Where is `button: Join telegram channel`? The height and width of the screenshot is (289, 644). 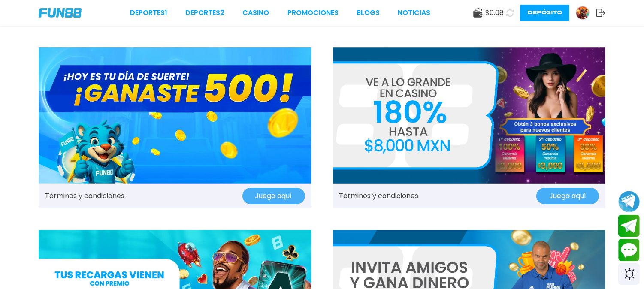 button: Join telegram channel is located at coordinates (629, 202).